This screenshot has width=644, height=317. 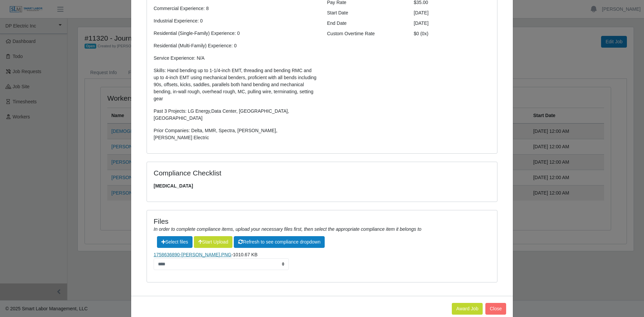 I want to click on button: Start Upload, so click(x=213, y=242).